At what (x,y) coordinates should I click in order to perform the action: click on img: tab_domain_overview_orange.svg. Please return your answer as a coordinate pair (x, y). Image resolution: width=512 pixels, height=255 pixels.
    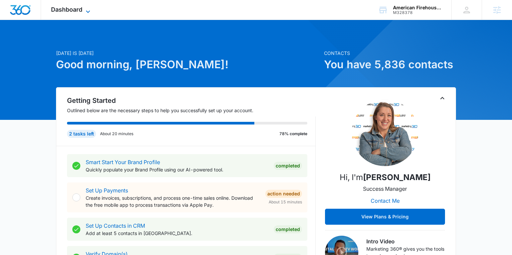
    Looking at the image, I should click on (21, 41).